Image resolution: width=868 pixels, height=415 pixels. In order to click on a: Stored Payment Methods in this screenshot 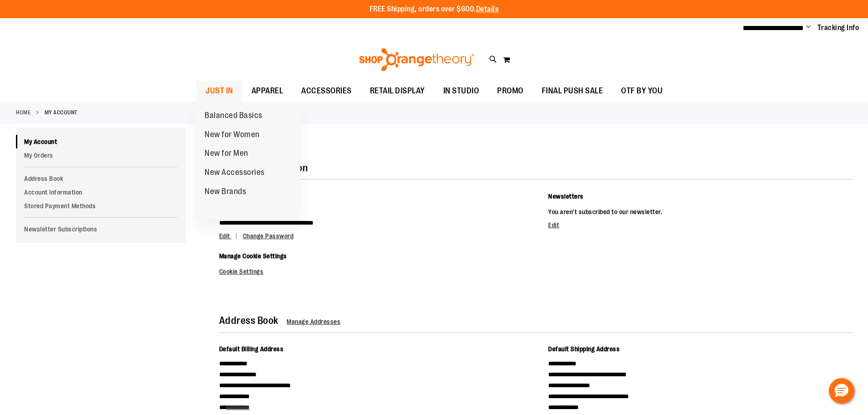, I will do `click(101, 206)`.